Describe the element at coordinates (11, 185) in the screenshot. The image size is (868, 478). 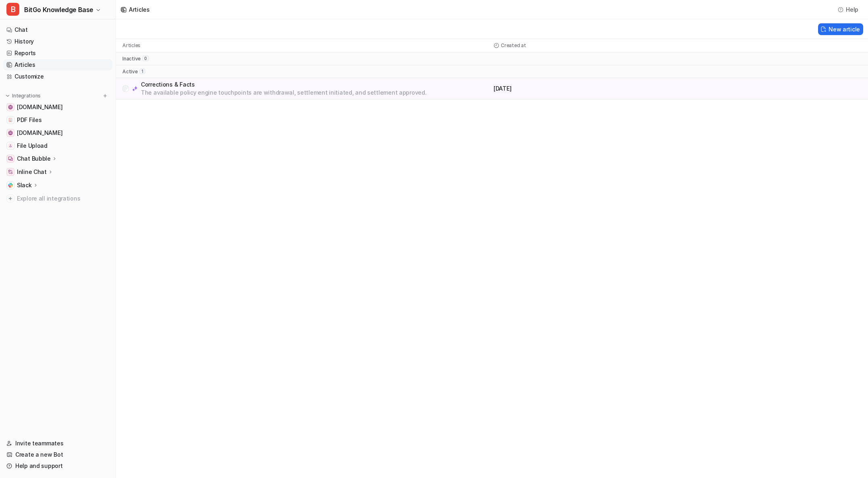
I see `img: Slack` at that location.